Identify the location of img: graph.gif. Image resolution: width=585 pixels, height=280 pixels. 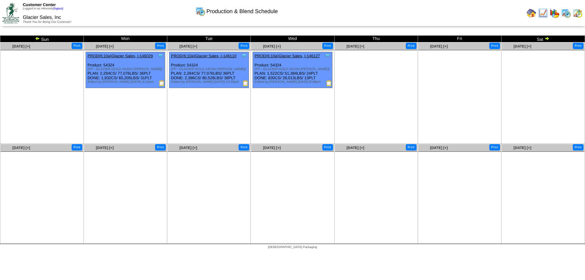
(554, 13).